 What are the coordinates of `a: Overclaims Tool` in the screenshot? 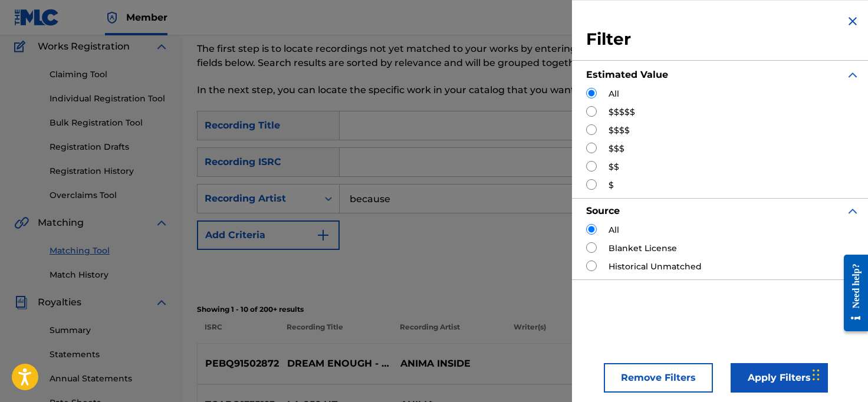 It's located at (110, 195).